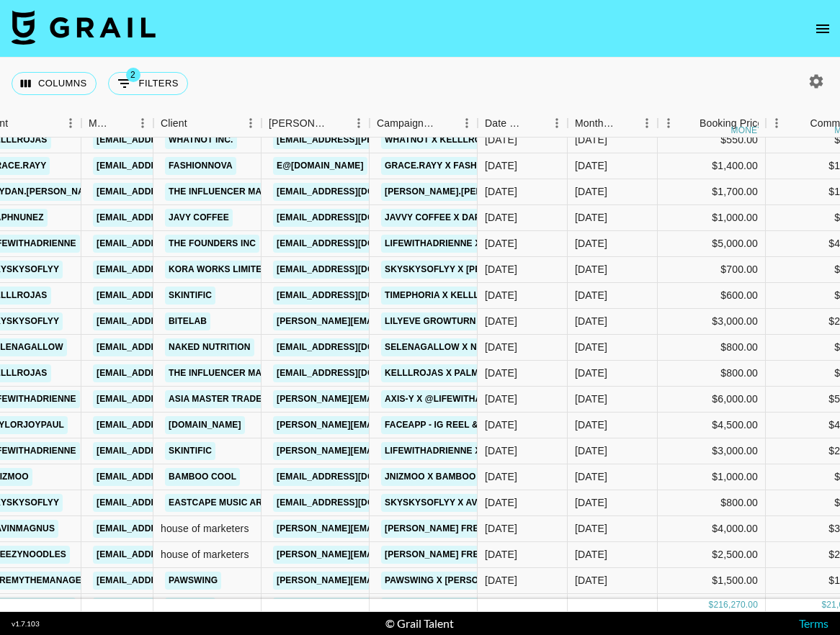 The height and width of the screenshot is (635, 840). I want to click on div: Campaign (Type), so click(406, 123).